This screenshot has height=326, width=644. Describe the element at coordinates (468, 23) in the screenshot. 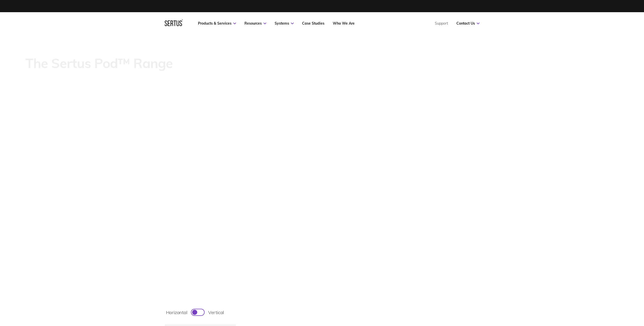

I see `a: Contact Us` at that location.